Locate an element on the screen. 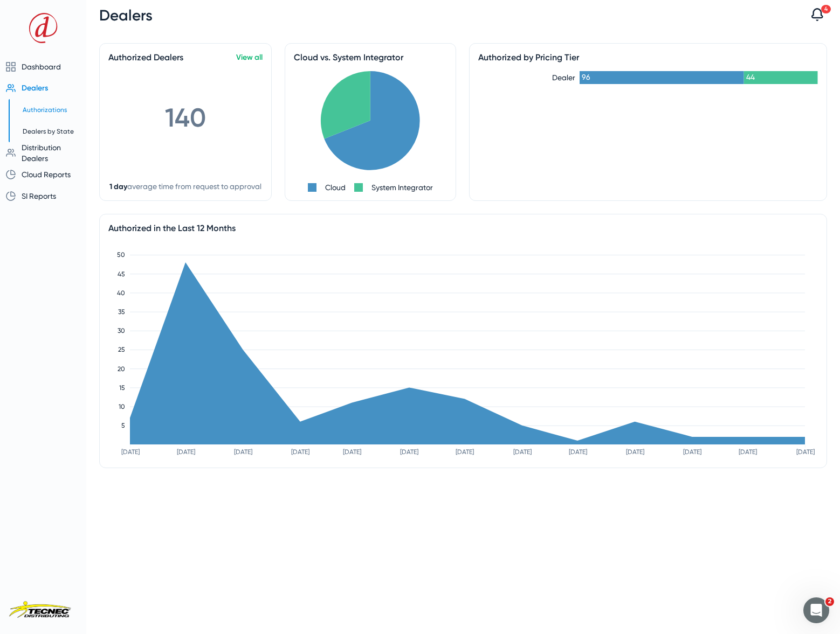 The height and width of the screenshot is (634, 840). text: 15 is located at coordinates (122, 388).